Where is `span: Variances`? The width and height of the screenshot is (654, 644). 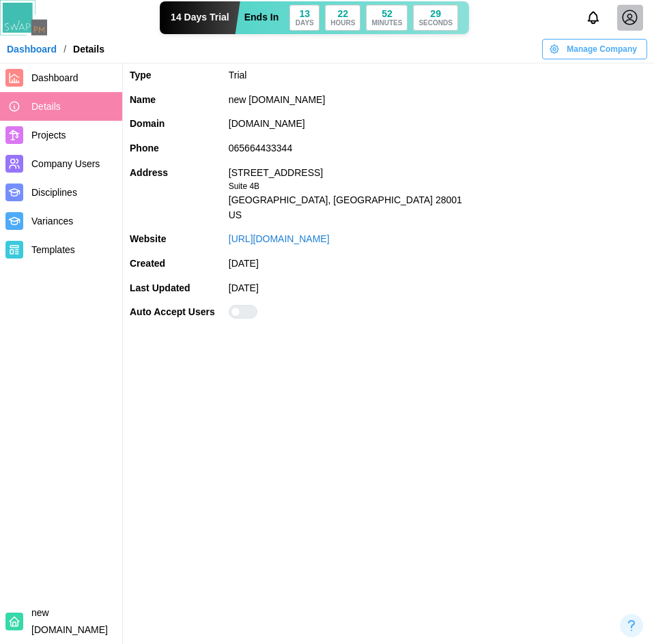
span: Variances is located at coordinates (52, 221).